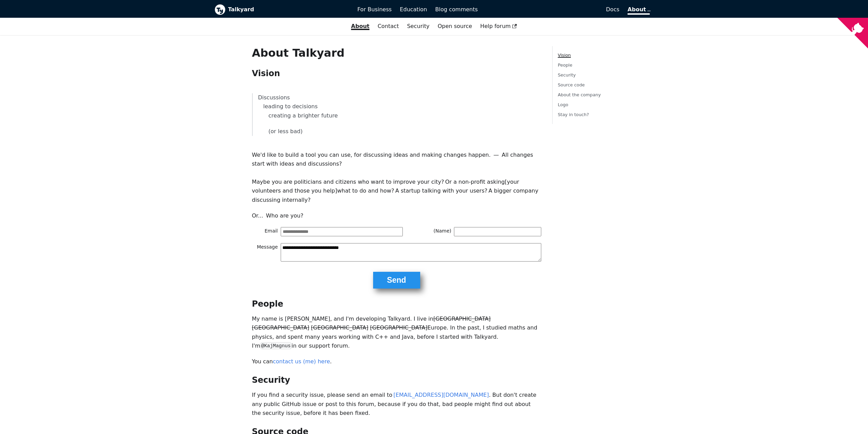 The width and height of the screenshot is (868, 434). I want to click on p: Maybe you are politicians and citizens who want to improve your city? Or a non-profit asking [you..., so click(397, 191).